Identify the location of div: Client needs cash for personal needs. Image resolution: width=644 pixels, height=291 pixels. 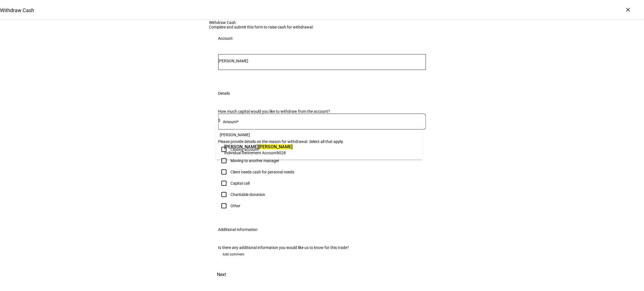
(262, 172).